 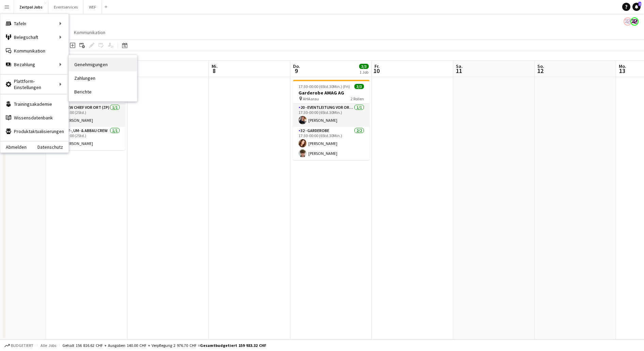 I want to click on button: Eventservices, so click(x=66, y=7).